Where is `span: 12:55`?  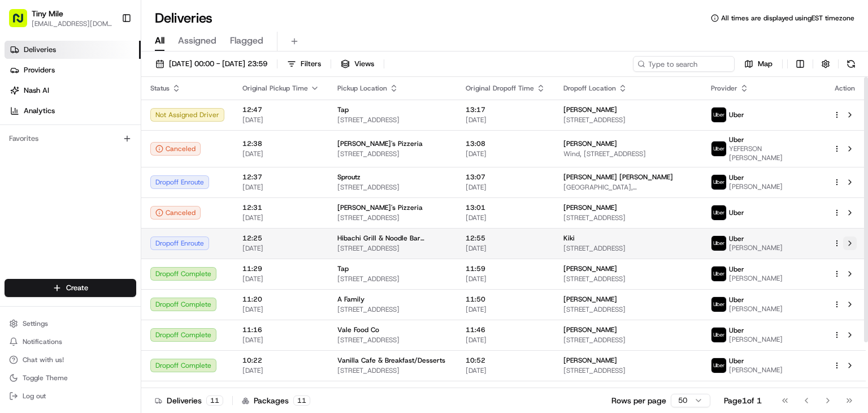
span: 12:55 is located at coordinates (506, 238).